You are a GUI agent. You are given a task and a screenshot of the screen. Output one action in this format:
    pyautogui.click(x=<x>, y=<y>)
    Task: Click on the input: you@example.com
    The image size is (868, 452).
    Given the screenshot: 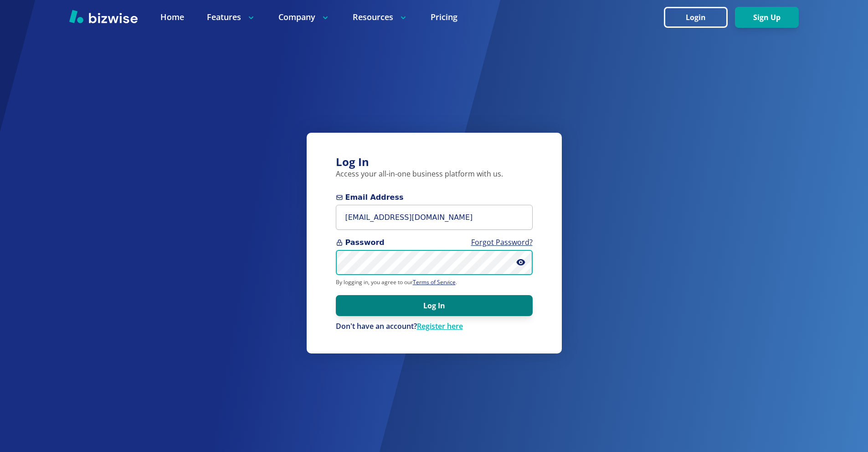 What is the action you would take?
    pyautogui.click(x=434, y=217)
    